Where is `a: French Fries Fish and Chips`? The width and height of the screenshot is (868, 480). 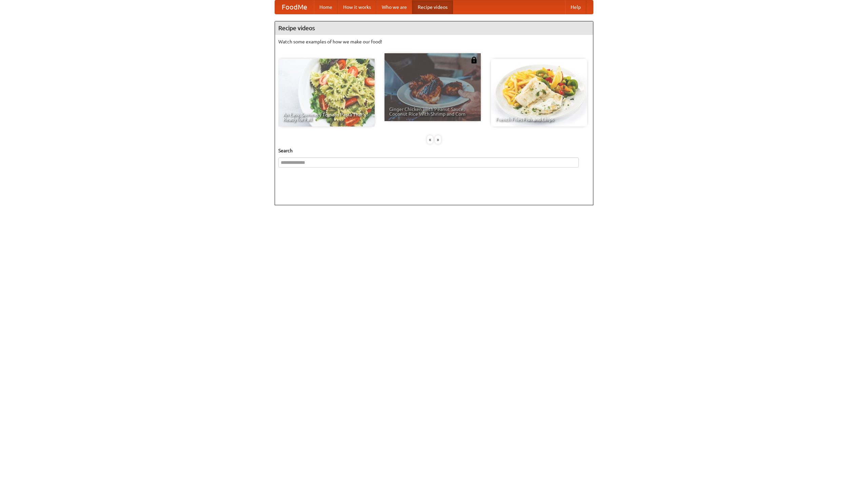 a: French Fries Fish and Chips is located at coordinates (539, 93).